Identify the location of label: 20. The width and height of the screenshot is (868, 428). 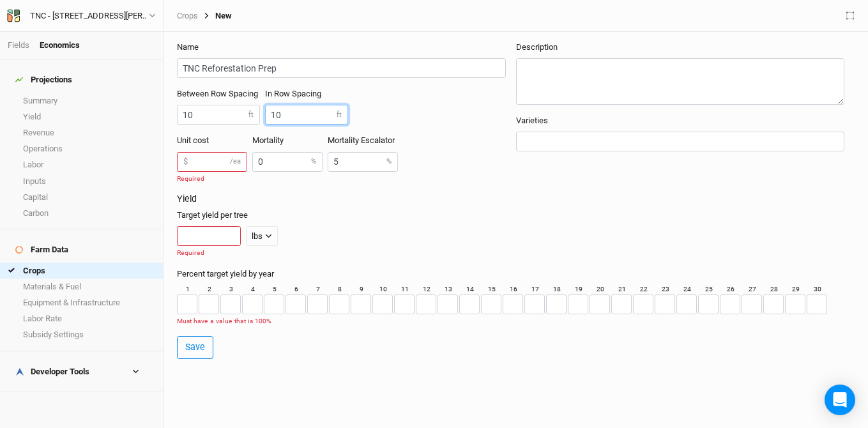
(600, 289).